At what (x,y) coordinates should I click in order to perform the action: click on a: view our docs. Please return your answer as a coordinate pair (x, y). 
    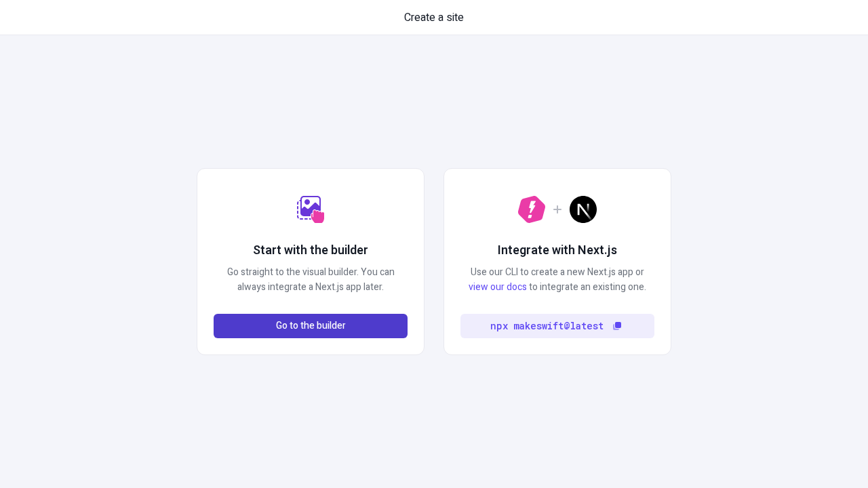
    Looking at the image, I should click on (498, 287).